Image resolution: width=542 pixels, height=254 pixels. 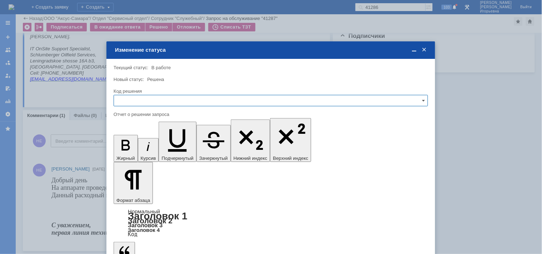 I want to click on span: Жирный, so click(x=126, y=158).